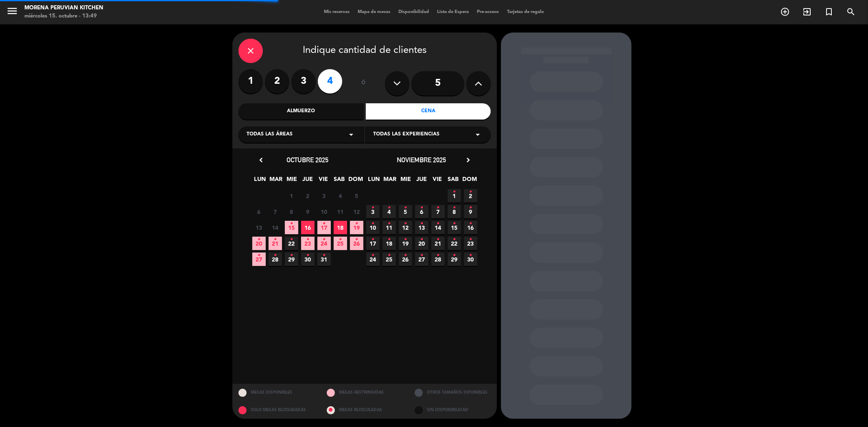 This screenshot has height=427, width=868. Describe the element at coordinates (406, 181) in the screenshot. I see `span: MIE` at that location.